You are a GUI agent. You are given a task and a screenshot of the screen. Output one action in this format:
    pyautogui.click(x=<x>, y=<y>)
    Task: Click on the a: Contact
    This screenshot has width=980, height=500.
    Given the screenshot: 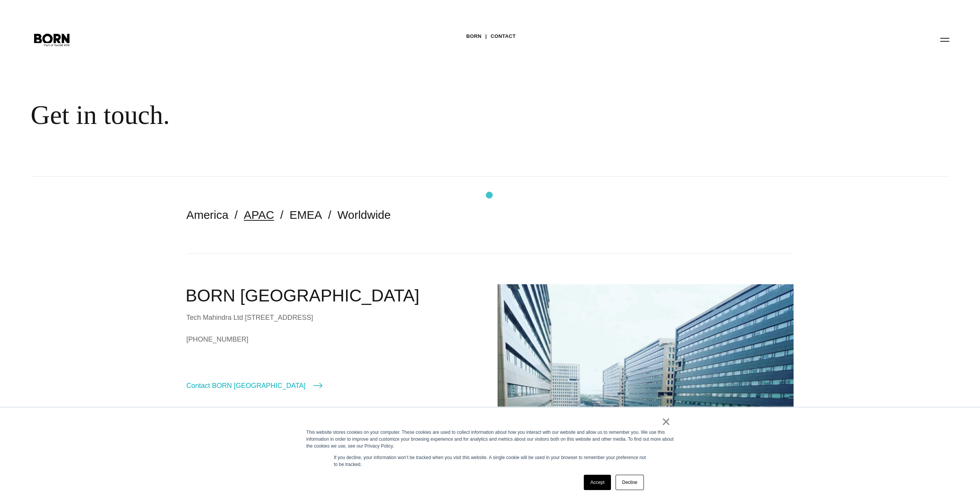 What is the action you would take?
    pyautogui.click(x=503, y=36)
    